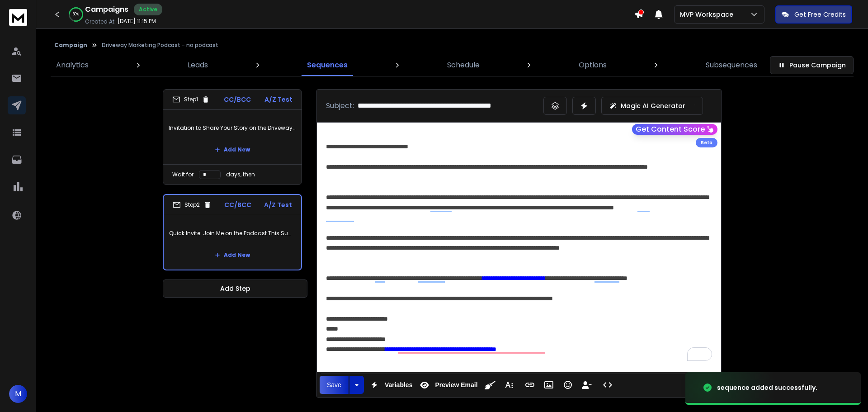 The width and height of the screenshot is (868, 412). What do you see at coordinates (812, 65) in the screenshot?
I see `button: Pause Campaign` at bounding box center [812, 65].